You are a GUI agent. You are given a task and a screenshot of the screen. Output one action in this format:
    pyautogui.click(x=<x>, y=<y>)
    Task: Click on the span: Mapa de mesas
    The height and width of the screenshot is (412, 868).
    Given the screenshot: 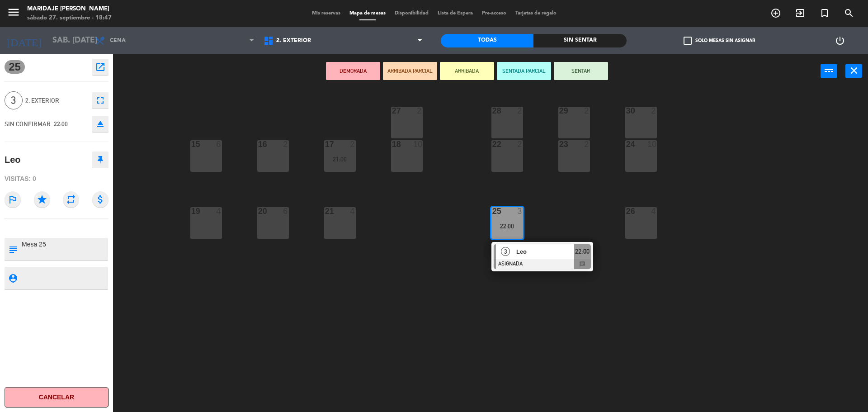 What is the action you would take?
    pyautogui.click(x=368, y=13)
    